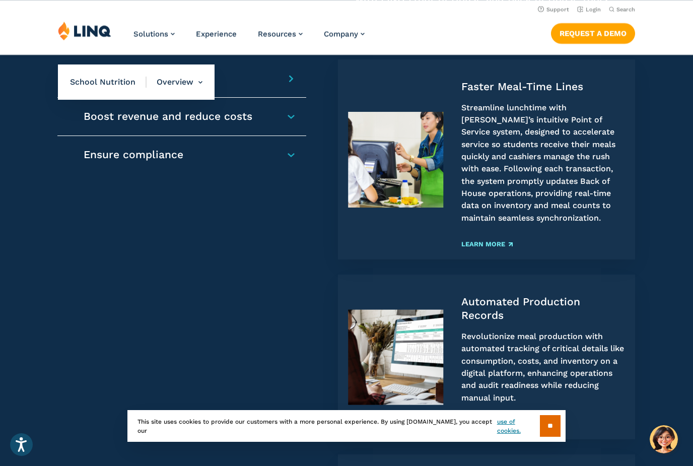 The image size is (693, 466). What do you see at coordinates (178, 155) in the screenshot?
I see `h4: Ensure compliance` at bounding box center [178, 155].